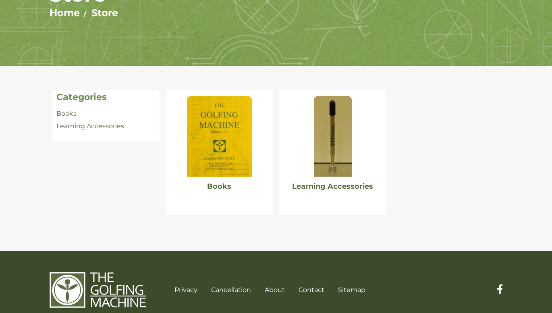 This screenshot has width=552, height=313. What do you see at coordinates (64, 12) in the screenshot?
I see `a: Home` at bounding box center [64, 12].